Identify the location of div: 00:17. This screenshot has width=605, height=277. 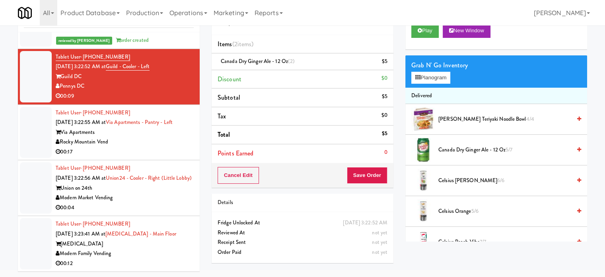
(125, 152).